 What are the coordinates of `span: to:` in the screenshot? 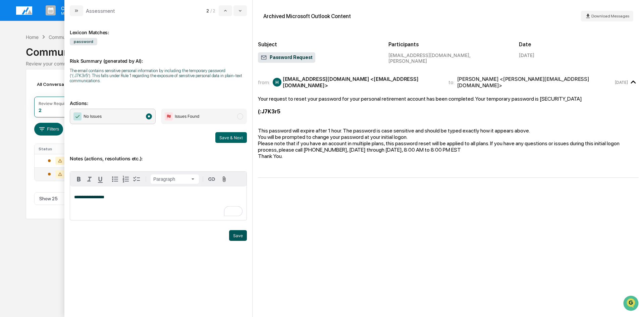 It's located at (451, 82).